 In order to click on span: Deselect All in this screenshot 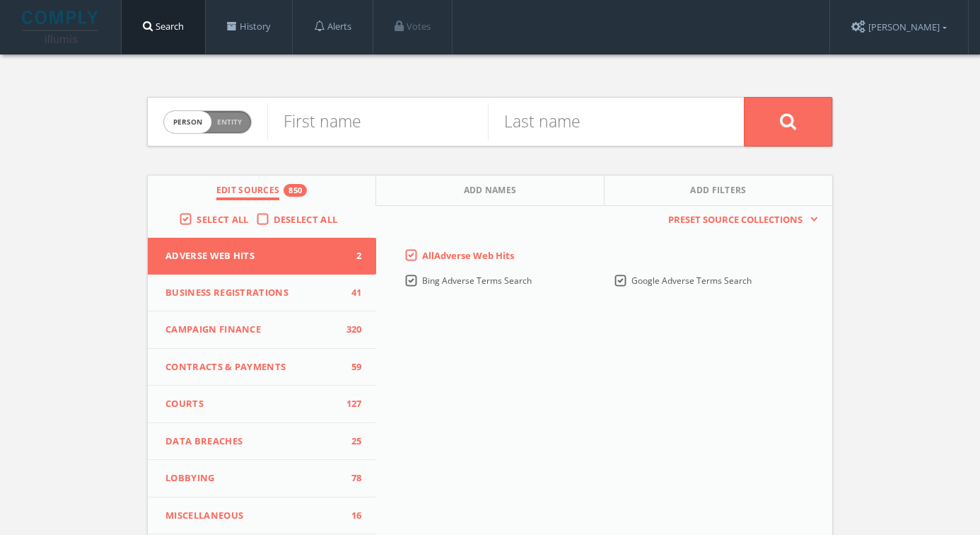, I will do `click(305, 219)`.